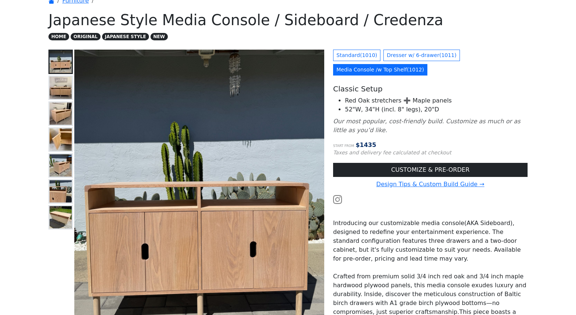 This screenshot has width=576, height=315. I want to click on li: Red Oak stretchers ➕ Maple panels, so click(436, 101).